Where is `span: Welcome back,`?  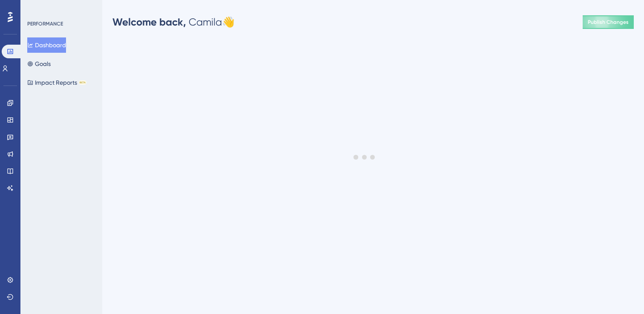 span: Welcome back, is located at coordinates (149, 22).